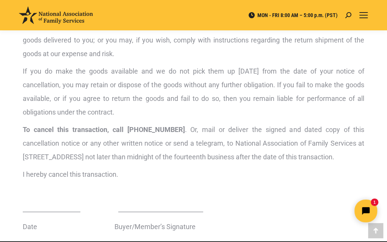 This screenshot has width=387, height=242. What do you see at coordinates (113, 18) in the screenshot?
I see `button: Open chat widget` at bounding box center [113, 18].